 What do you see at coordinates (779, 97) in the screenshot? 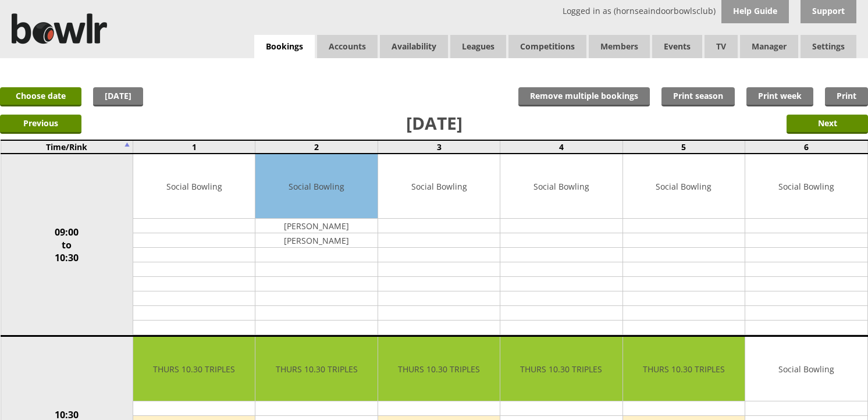
I see `a: Print week` at bounding box center [779, 97].